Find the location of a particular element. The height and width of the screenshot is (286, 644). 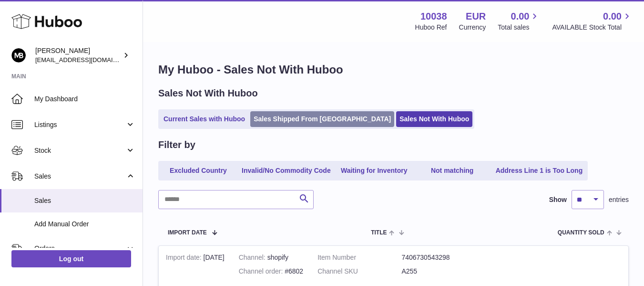

strong: Import date is located at coordinates (185, 258).